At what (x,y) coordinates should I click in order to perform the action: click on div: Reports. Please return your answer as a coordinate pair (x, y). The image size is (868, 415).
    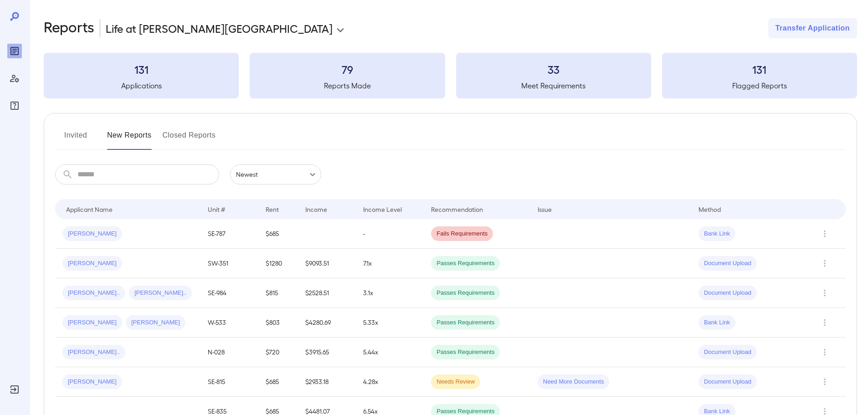
    Looking at the image, I should click on (15, 51).